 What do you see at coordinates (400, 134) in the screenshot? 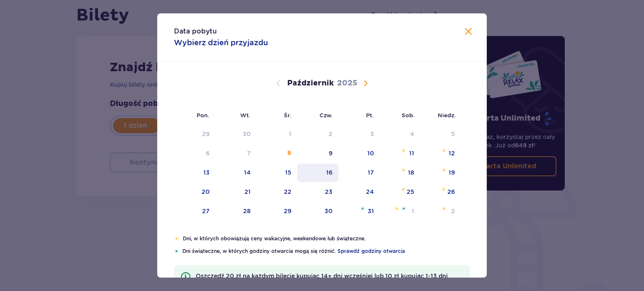
I see `td: Data niedostępna. sobota, 4 października 2025` at bounding box center [400, 134].